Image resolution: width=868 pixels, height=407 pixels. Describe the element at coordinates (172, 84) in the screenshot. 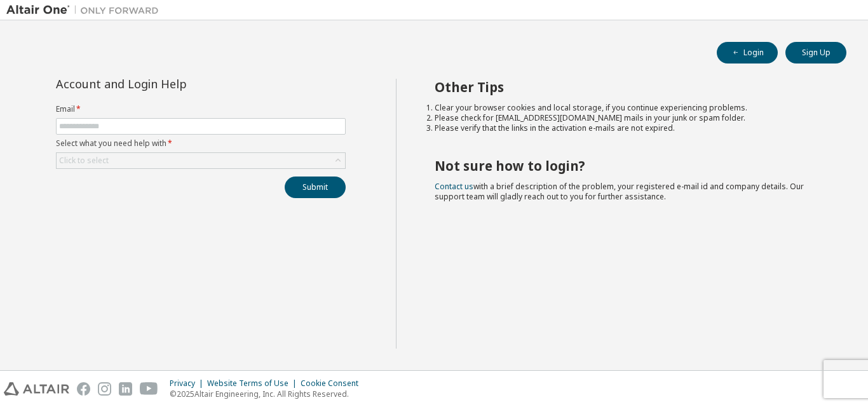

I see `div: Account and Login Help` at that location.